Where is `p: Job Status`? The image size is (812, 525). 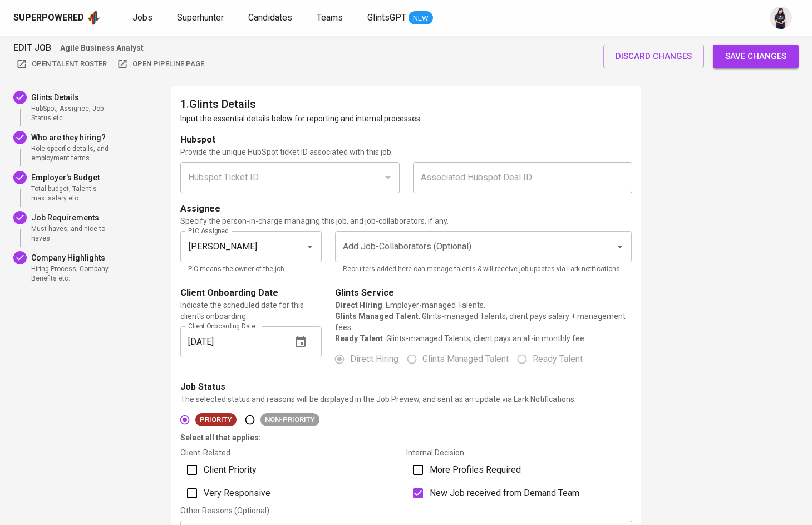
p: Job Status is located at coordinates (203, 387).